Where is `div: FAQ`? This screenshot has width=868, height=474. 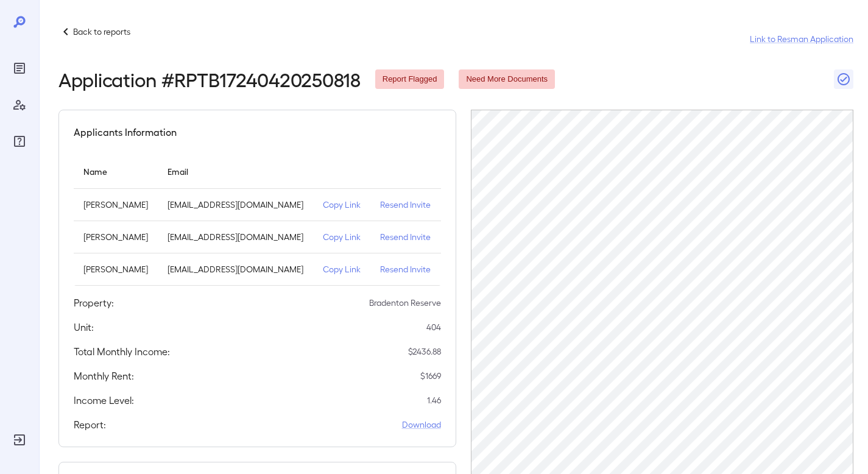 div: FAQ is located at coordinates (20, 142).